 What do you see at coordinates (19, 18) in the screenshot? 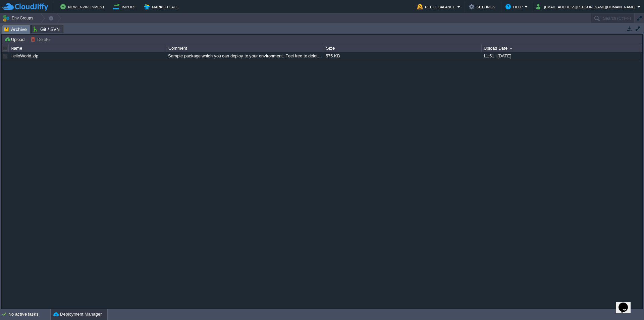
I see `button: Env Groups` at bounding box center [19, 18].